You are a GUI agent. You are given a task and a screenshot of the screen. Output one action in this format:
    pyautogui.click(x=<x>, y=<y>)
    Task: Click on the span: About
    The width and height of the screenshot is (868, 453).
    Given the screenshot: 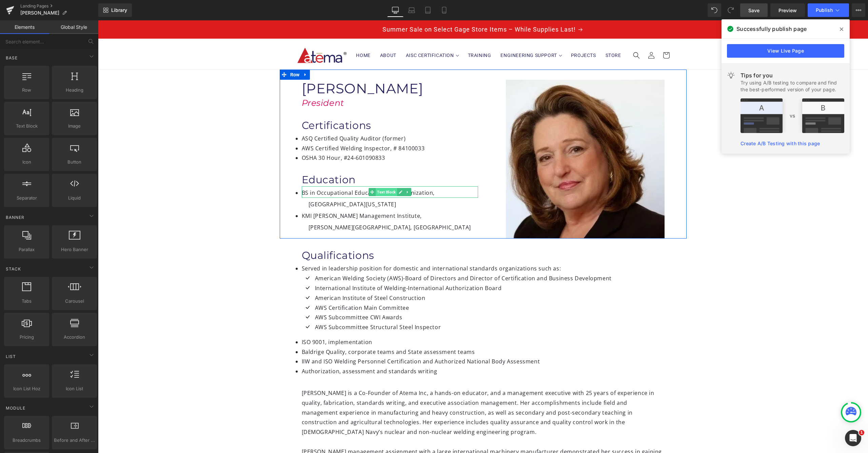 What is the action you would take?
    pyautogui.click(x=291, y=35)
    